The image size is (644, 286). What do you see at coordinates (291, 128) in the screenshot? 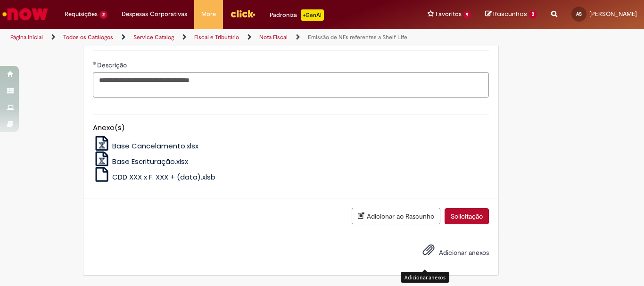
I see `h5: Anexo(s)` at bounding box center [291, 128].